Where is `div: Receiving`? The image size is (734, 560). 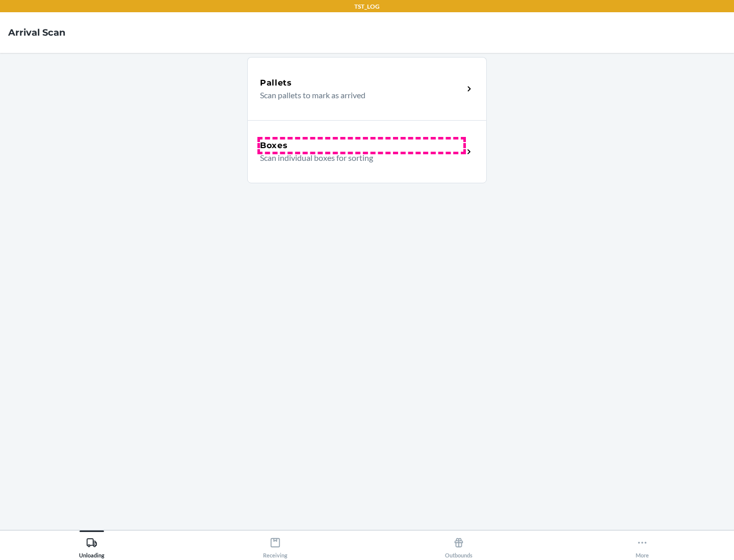
div: Receiving is located at coordinates (275, 546).